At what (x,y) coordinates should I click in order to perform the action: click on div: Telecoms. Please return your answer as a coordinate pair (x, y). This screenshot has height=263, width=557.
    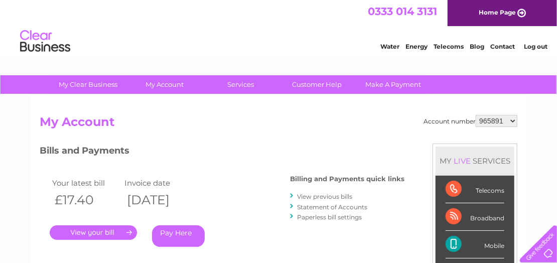
    Looking at the image, I should click on (475, 189).